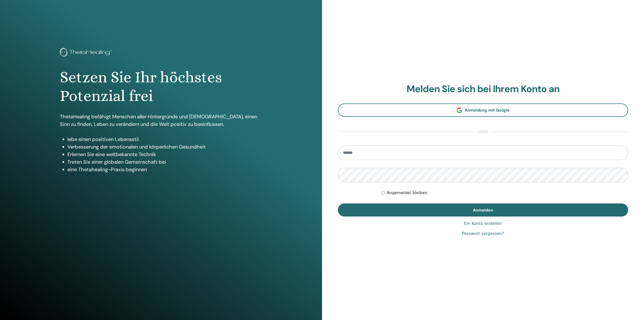 This screenshot has width=644, height=320. I want to click on a: Anmeldung mit Google, so click(483, 110).